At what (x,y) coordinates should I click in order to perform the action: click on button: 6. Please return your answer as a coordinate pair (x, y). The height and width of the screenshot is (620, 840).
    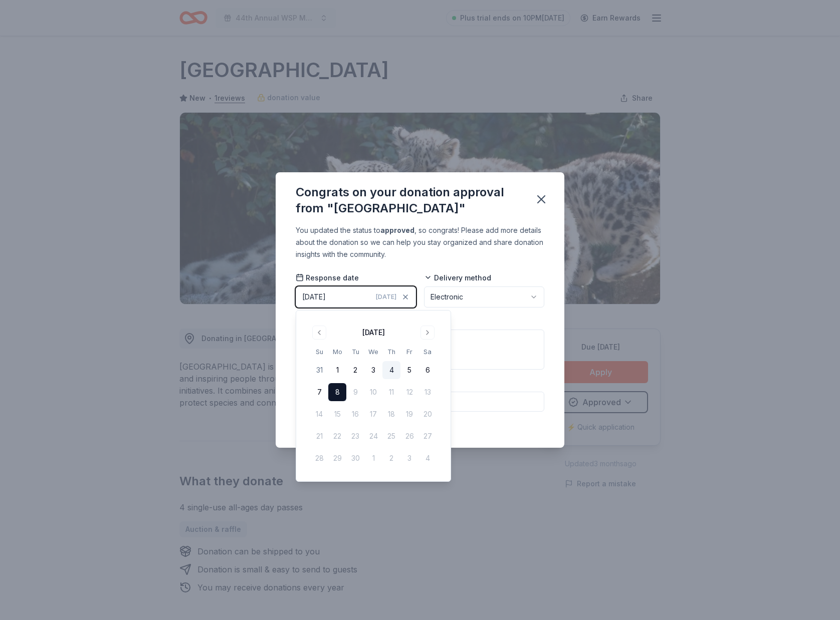
    Looking at the image, I should click on (428, 370).